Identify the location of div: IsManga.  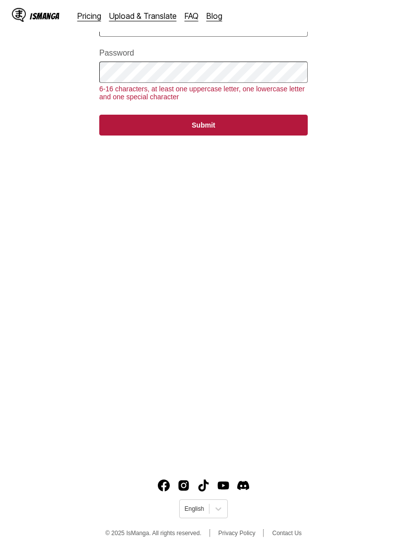
(45, 16).